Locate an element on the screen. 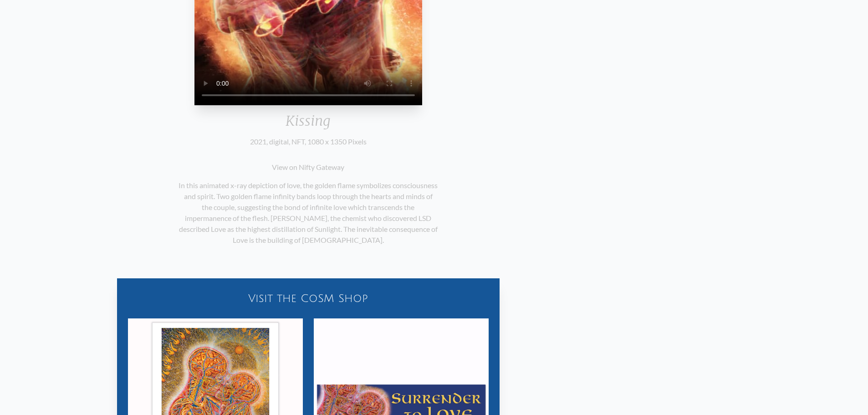  a: View on Nifty Gateway is located at coordinates (308, 167).